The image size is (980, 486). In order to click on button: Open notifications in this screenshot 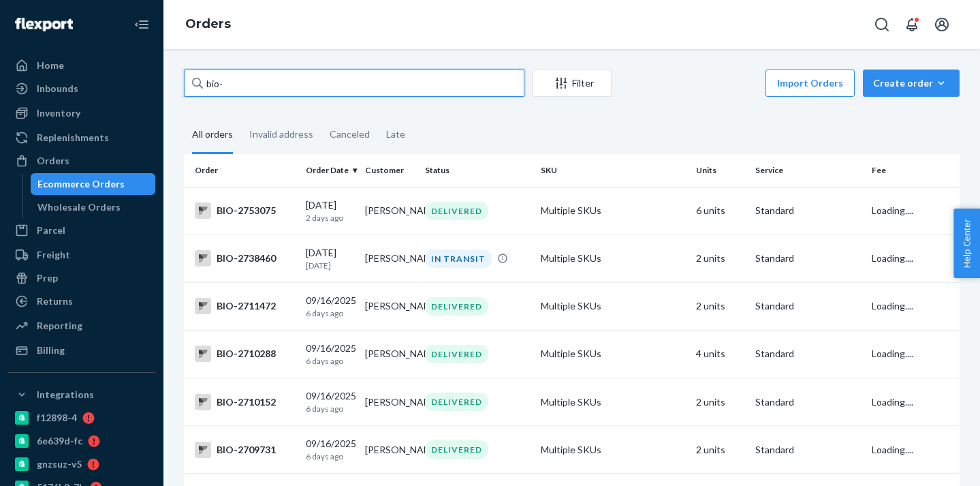, I will do `click(912, 24)`.